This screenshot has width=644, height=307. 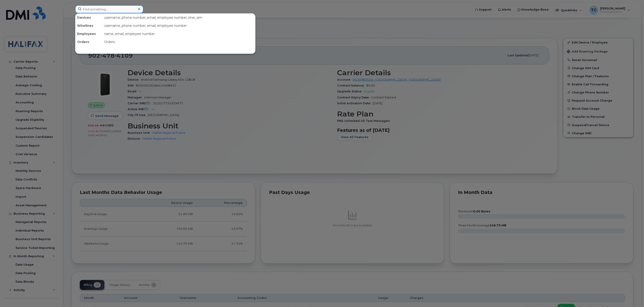 What do you see at coordinates (89, 34) in the screenshot?
I see `div: Employees` at bounding box center [89, 34].